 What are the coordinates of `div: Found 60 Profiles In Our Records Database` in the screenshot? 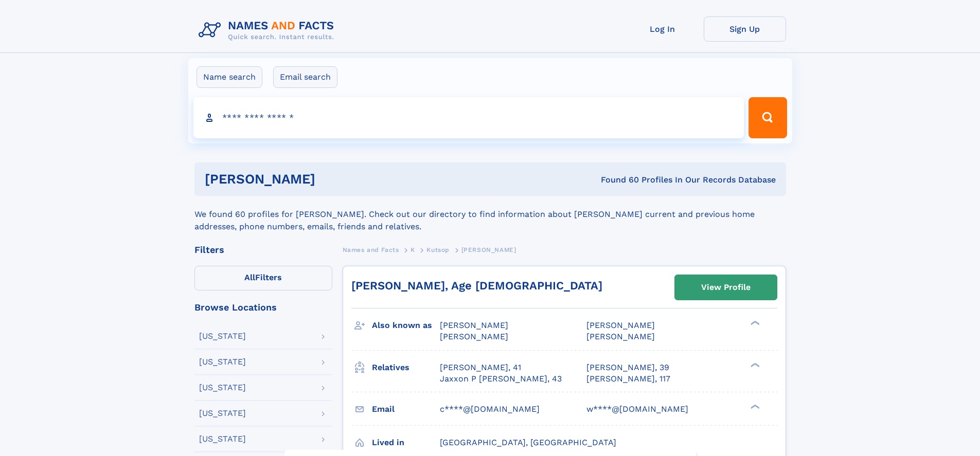 It's located at (617, 180).